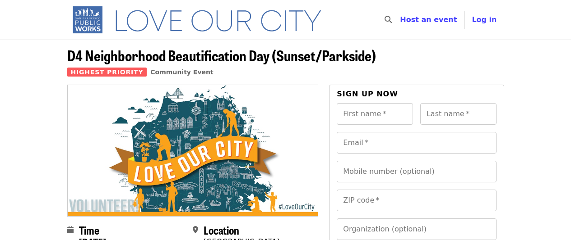  Describe the element at coordinates (388, 19) in the screenshot. I see `i: search icon` at that location.